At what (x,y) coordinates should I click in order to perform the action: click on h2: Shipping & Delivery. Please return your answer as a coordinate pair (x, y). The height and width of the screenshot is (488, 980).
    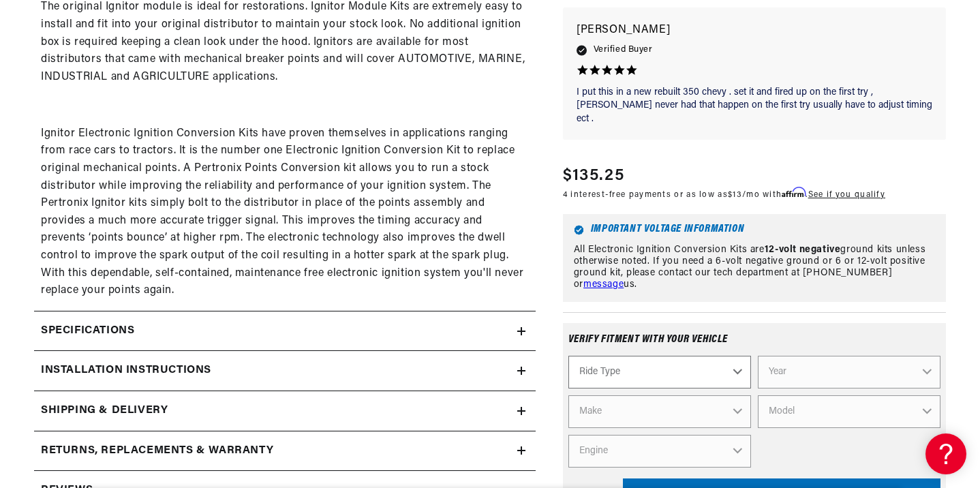
    Looking at the image, I should click on (105, 411).